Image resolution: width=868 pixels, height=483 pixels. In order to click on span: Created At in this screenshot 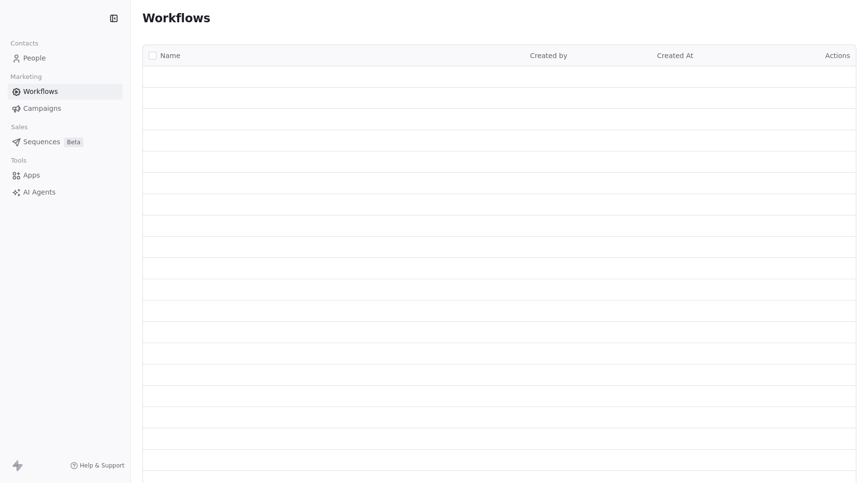, I will do `click(675, 56)`.